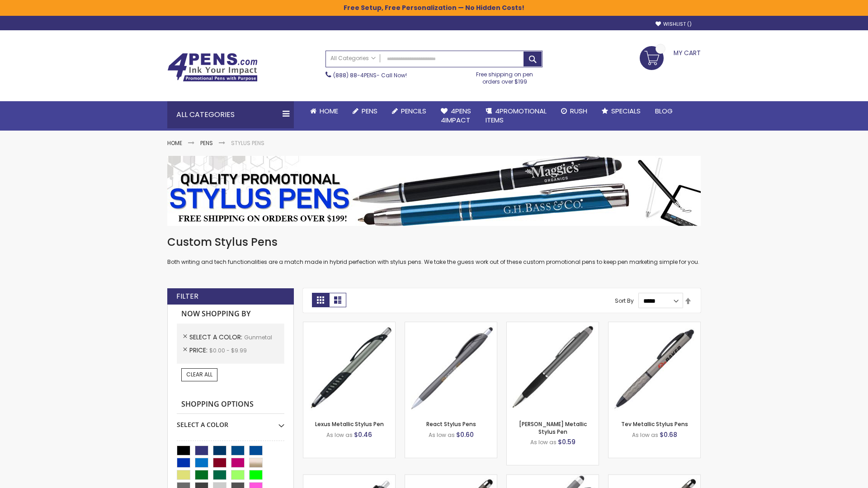  Describe the element at coordinates (258, 337) in the screenshot. I see `span: Gunmetal` at that location.